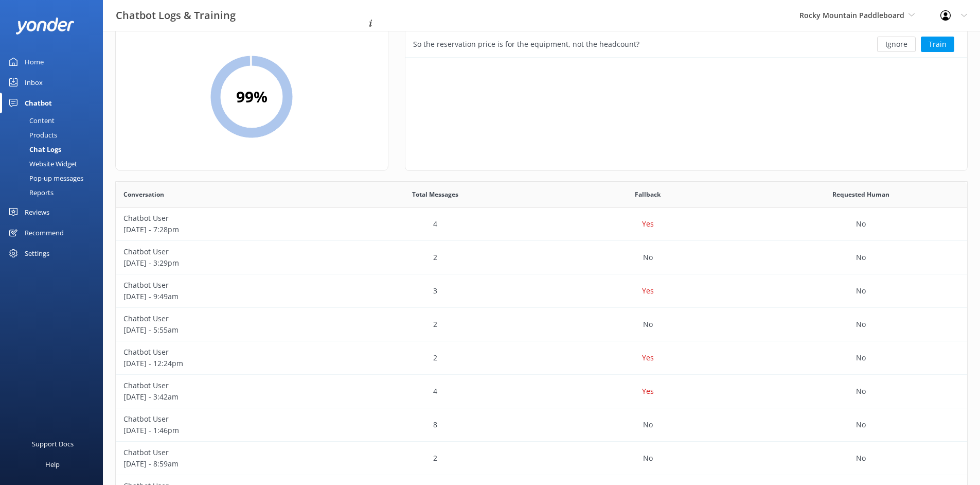 Image resolution: width=980 pixels, height=485 pixels. I want to click on span: Requested Human, so click(860, 194).